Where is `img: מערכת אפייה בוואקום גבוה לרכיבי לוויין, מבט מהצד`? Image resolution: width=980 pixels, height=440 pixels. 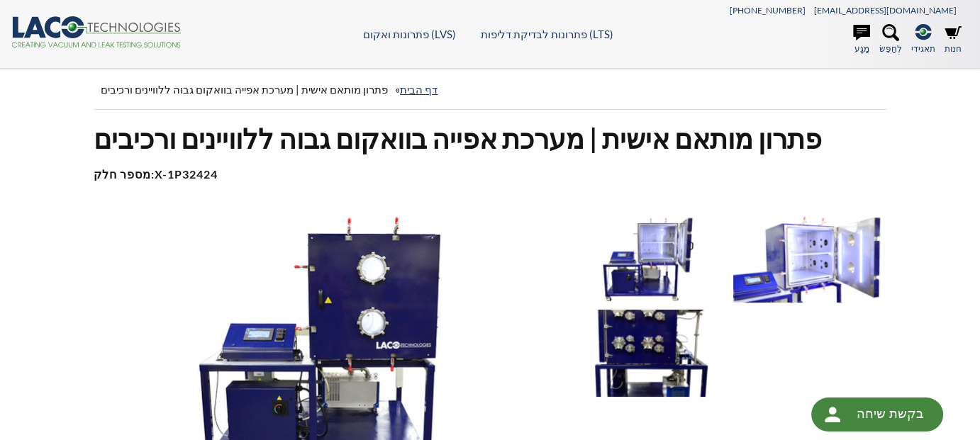 img: מערכת אפייה בוואקום גבוה לרכיבי לוויין, מבט מהצד is located at coordinates (648, 353).